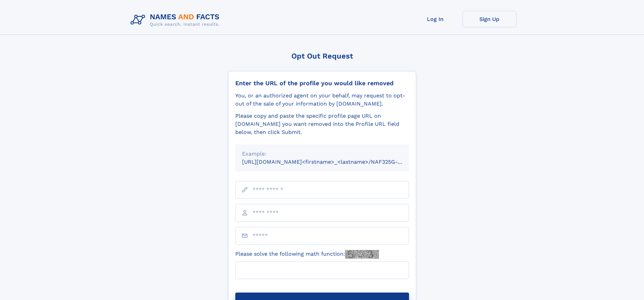 The image size is (644, 300). I want to click on a: Log In, so click(435, 19).